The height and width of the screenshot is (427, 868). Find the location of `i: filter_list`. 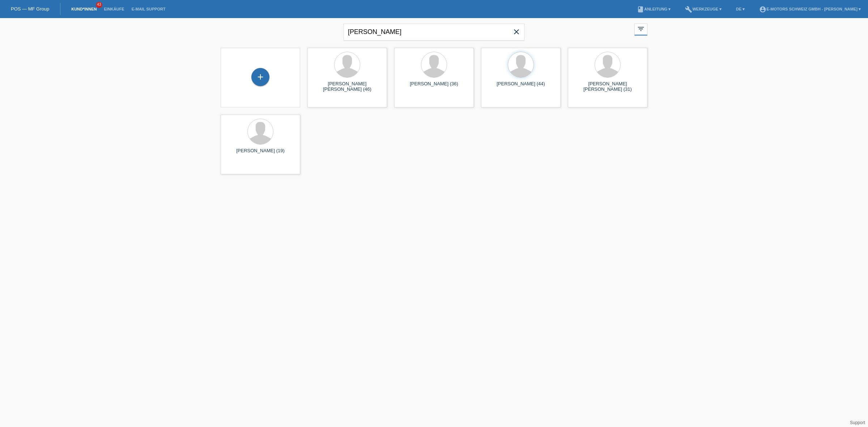

i: filter_list is located at coordinates (640, 29).